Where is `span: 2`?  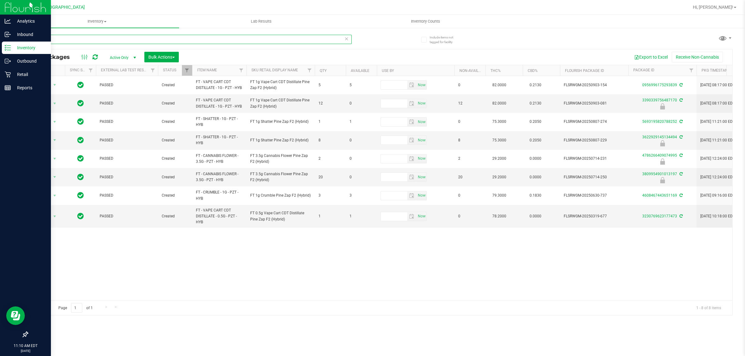 span: 2 is located at coordinates (330, 159).